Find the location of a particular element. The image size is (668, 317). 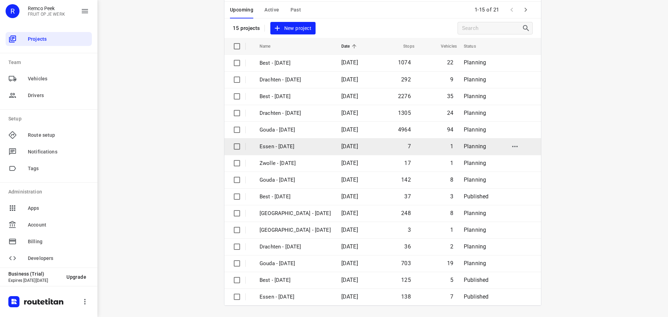

p: Best - Thursday is located at coordinates (295, 280).